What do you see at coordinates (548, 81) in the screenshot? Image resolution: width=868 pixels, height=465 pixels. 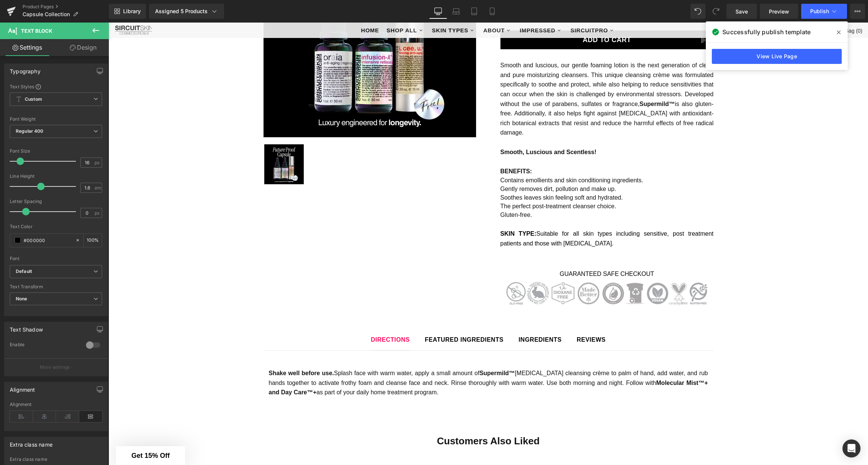 I see `strong: Supermild™` at bounding box center [548, 81].